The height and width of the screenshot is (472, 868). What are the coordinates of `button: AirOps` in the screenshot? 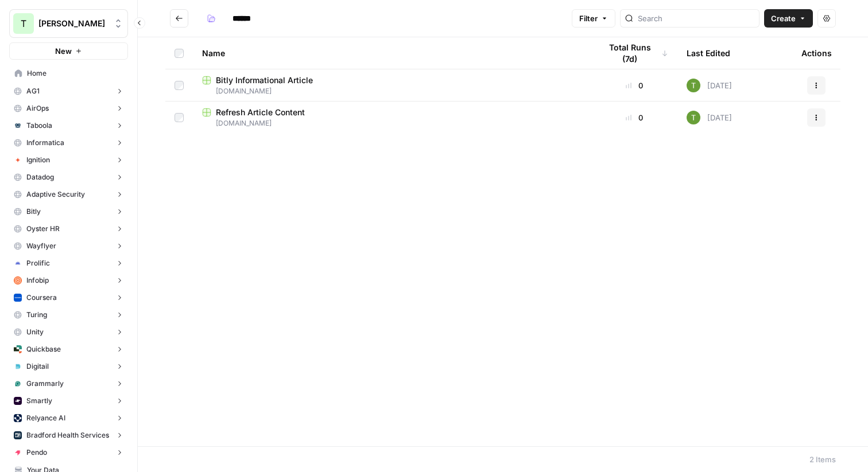 It's located at (69, 108).